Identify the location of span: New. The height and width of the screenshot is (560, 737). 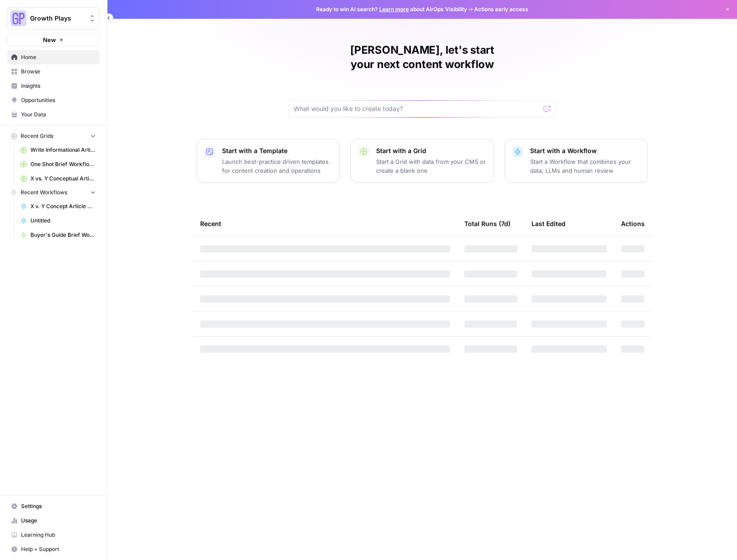
(49, 40).